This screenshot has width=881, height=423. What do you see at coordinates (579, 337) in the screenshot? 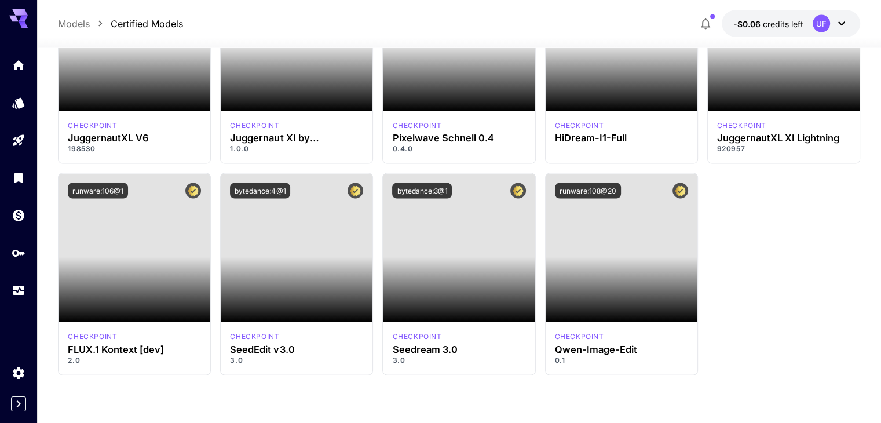
I see `div: qwen_image_edit` at bounding box center [579, 337].